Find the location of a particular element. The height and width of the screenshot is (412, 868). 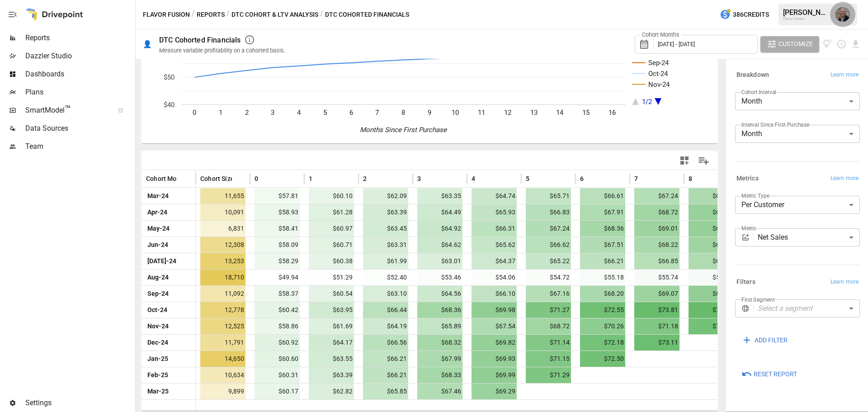

span: Dec-24 is located at coordinates (158, 342).